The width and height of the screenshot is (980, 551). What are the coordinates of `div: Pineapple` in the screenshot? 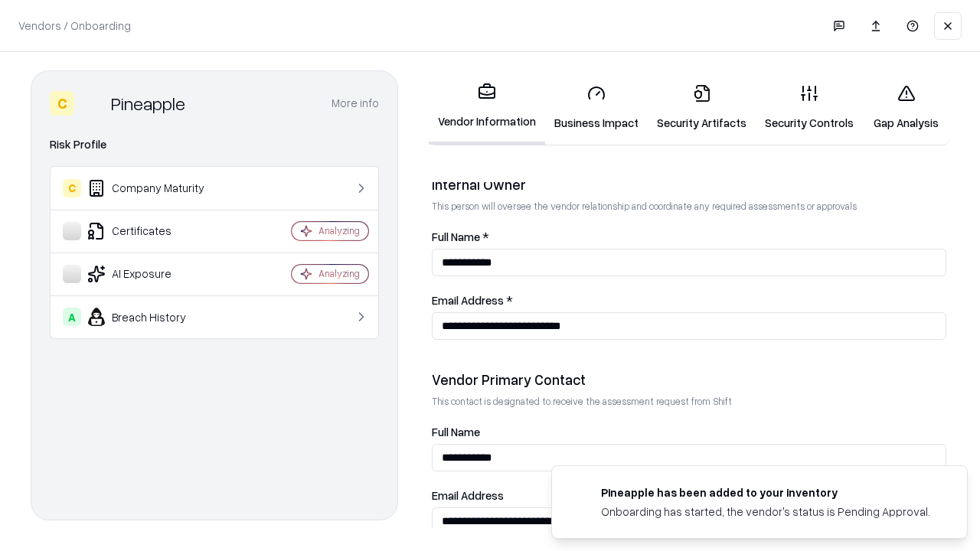 It's located at (148, 104).